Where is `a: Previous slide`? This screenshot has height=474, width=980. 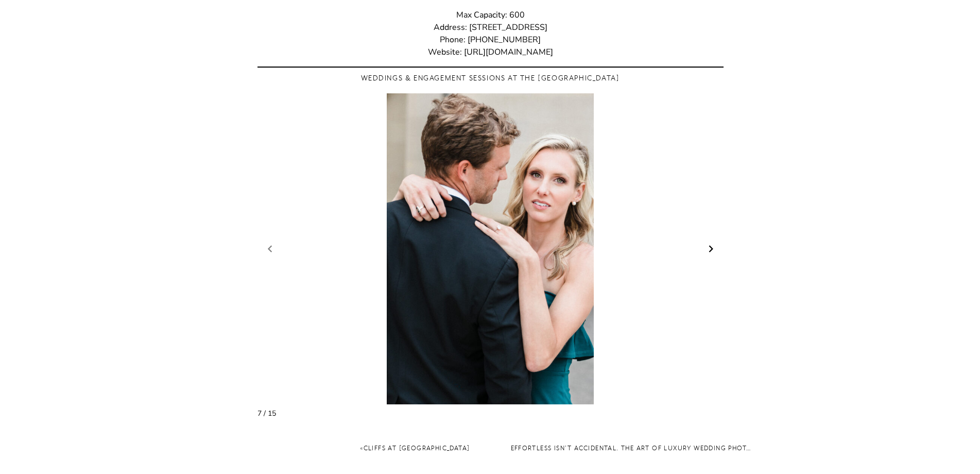
a: Previous slide is located at coordinates (270, 249).